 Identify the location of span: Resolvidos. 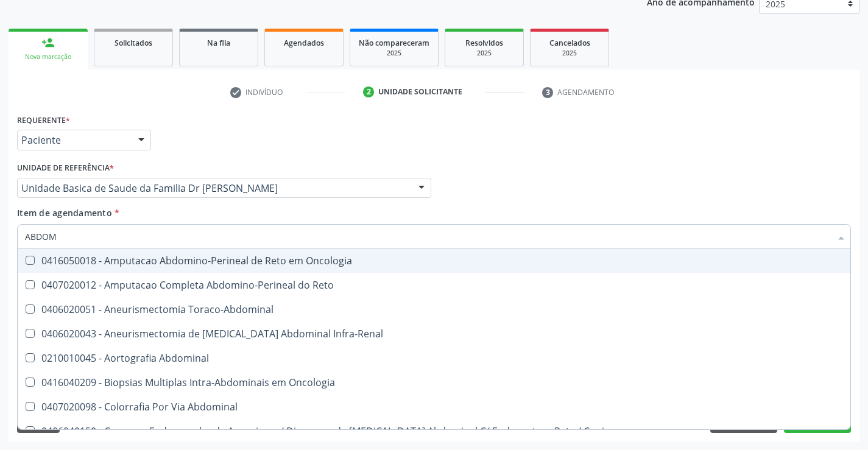
(484, 43).